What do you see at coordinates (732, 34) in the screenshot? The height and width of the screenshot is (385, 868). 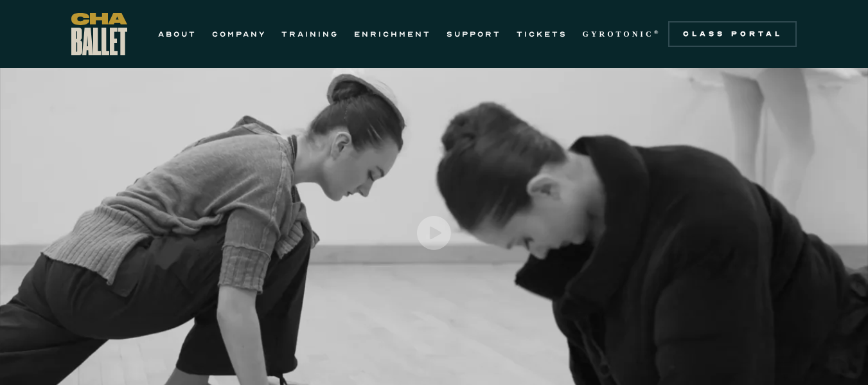 I see `div: Class Portal` at bounding box center [732, 34].